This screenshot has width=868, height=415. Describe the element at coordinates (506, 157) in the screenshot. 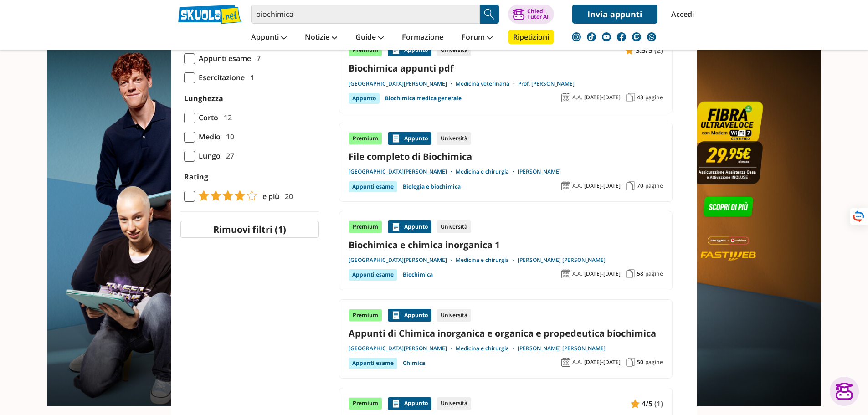

I see `a: File completo di Biochimica` at that location.